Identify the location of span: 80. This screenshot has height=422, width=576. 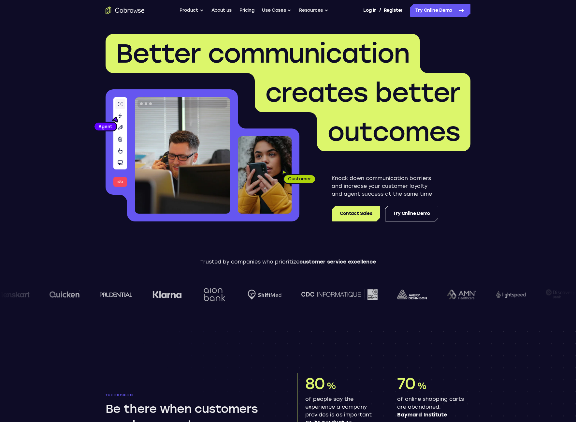
(315, 383).